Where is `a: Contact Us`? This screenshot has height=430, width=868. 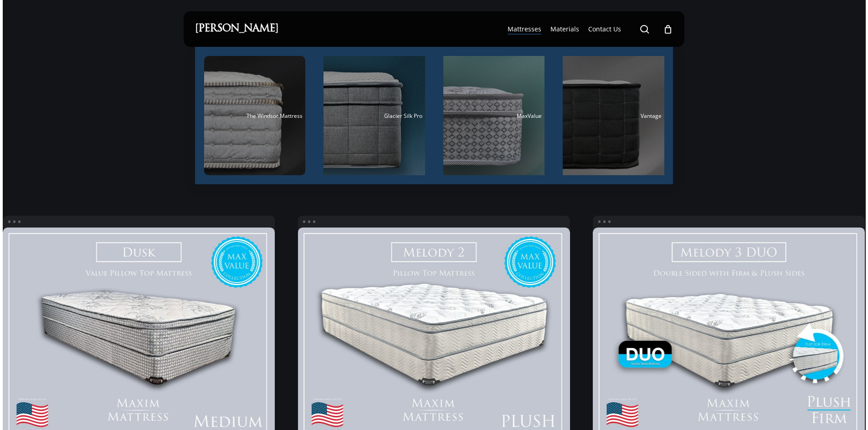
a: Contact Us is located at coordinates (605, 29).